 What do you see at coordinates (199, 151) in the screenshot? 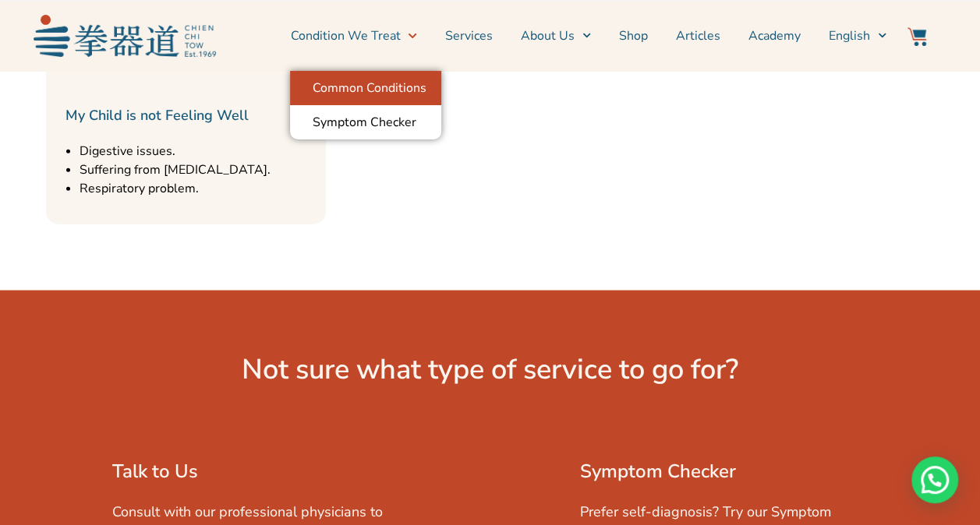
I see `li: Digestive issues.` at bounding box center [199, 151].